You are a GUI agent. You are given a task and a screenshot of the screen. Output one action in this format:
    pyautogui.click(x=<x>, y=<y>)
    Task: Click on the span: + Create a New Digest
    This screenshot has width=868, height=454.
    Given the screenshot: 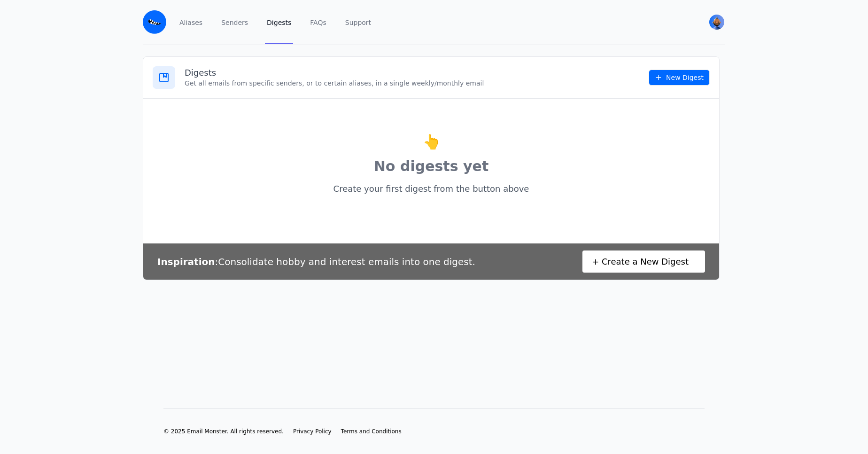 What is the action you would take?
    pyautogui.click(x=640, y=261)
    